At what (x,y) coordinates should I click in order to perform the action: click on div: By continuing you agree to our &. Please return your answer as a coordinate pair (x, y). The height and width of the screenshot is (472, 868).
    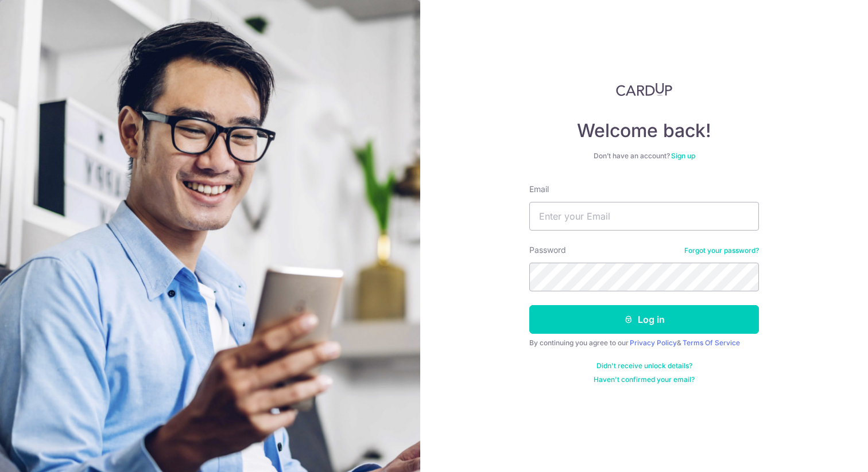
    Looking at the image, I should click on (644, 343).